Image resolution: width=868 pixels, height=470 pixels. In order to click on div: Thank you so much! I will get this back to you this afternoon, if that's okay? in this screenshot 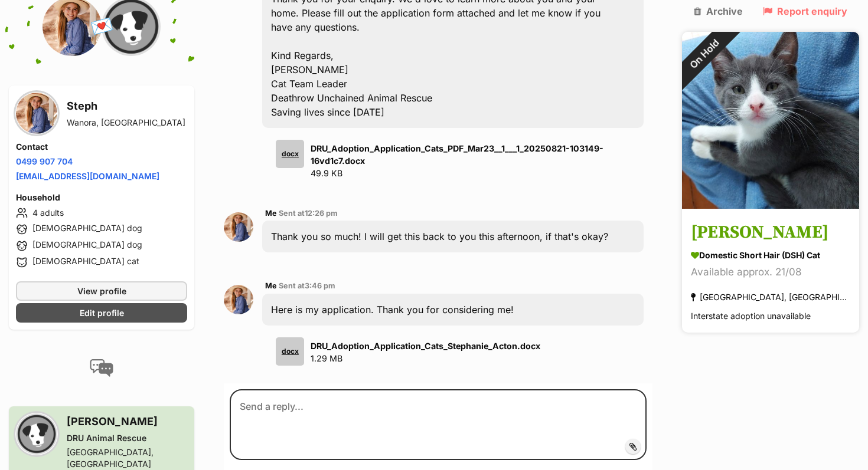, I will do `click(453, 236)`.